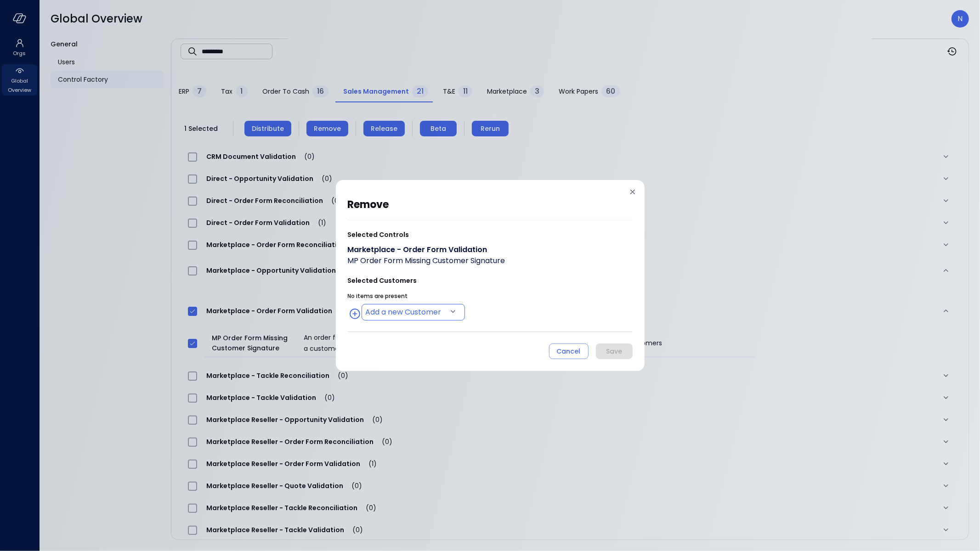 The image size is (980, 551). Describe the element at coordinates (426, 260) in the screenshot. I see `span: MP Order Form Missing Customer Signature` at that location.